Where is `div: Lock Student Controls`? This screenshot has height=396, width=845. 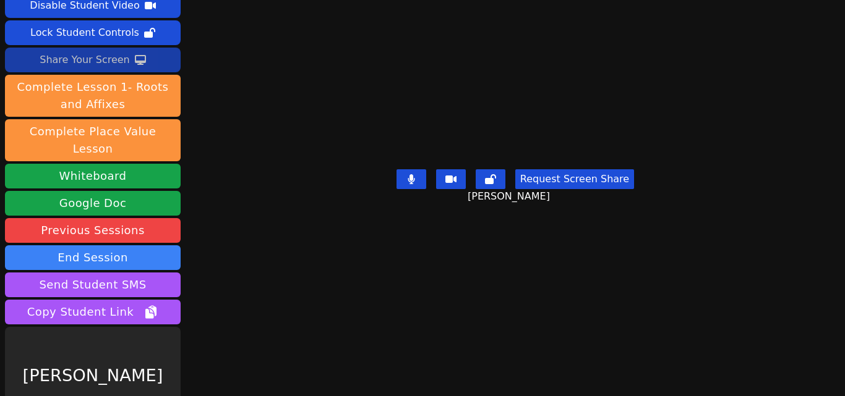 div: Lock Student Controls is located at coordinates (85, 33).